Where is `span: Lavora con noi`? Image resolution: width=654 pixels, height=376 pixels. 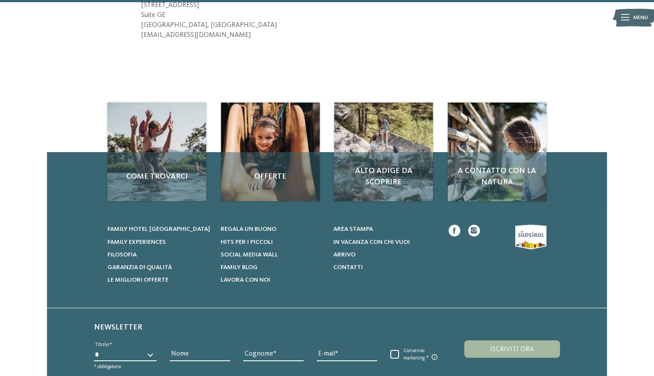 span: Lavora con noi is located at coordinates (245, 280).